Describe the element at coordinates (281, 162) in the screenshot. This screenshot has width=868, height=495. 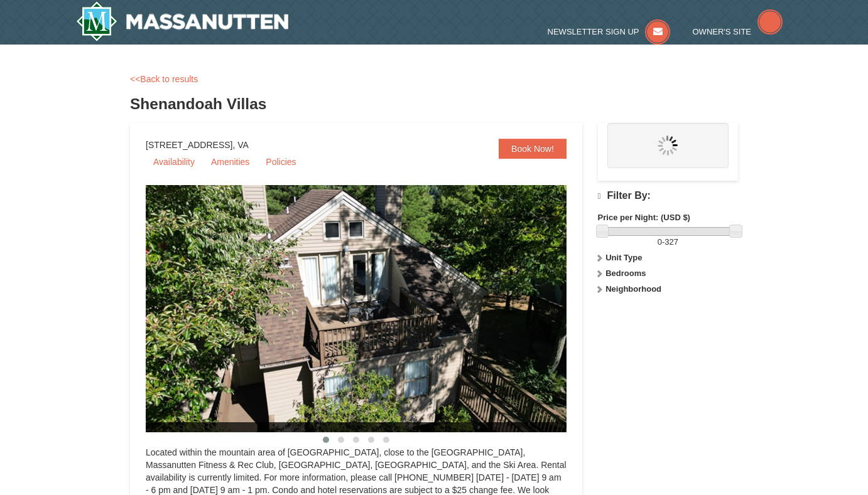
I see `a: Policies` at that location.